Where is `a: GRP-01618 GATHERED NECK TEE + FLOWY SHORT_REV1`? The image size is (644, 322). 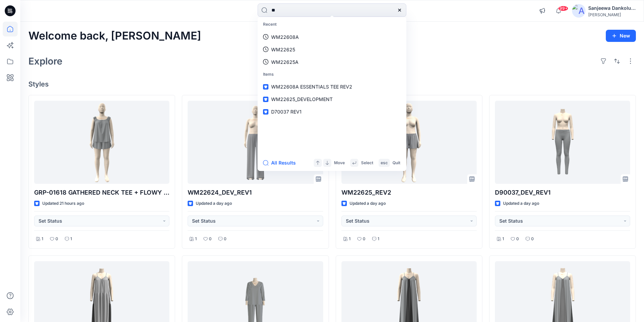
a: GRP-01618 GATHERED NECK TEE + FLOWY SHORT_REV1 is located at coordinates (102, 142).